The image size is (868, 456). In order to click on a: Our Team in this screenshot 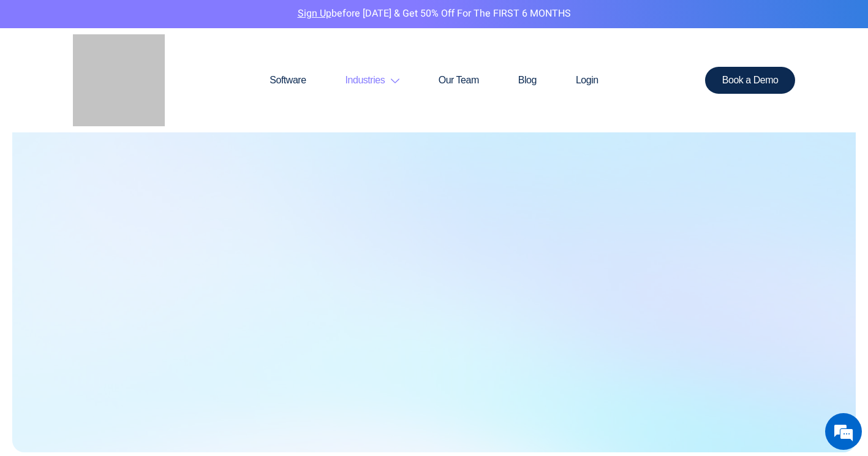, I will do `click(459, 80)`.